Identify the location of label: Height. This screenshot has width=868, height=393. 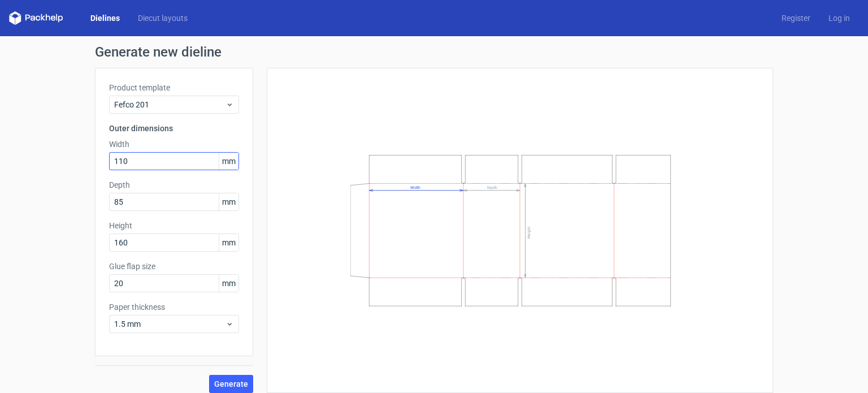
(174, 226).